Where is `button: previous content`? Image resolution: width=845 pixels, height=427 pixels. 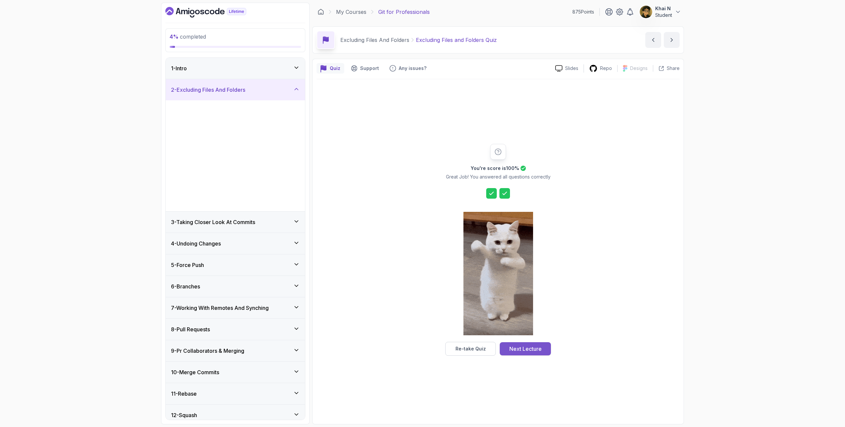
button: previous content is located at coordinates (653, 40).